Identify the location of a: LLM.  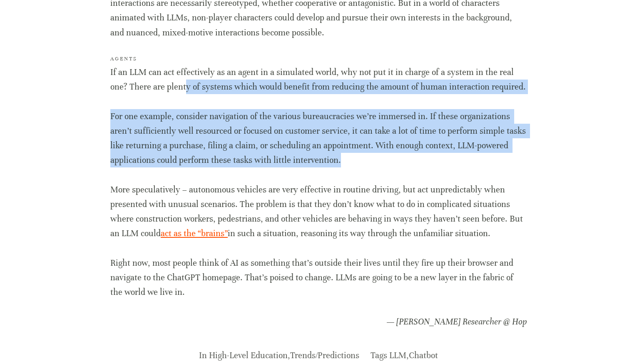
(398, 355).